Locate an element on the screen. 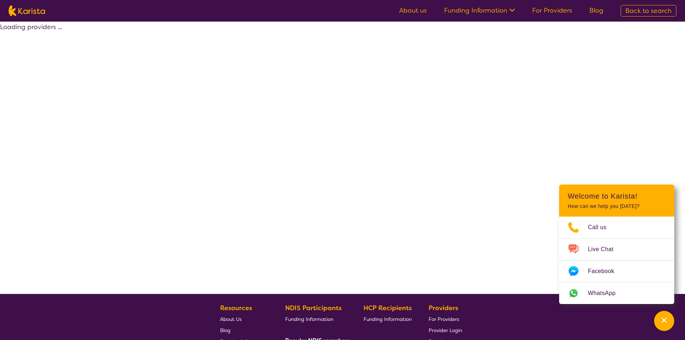 This screenshot has width=685, height=340. a: Web link opens in a new tab. is located at coordinates (617, 293).